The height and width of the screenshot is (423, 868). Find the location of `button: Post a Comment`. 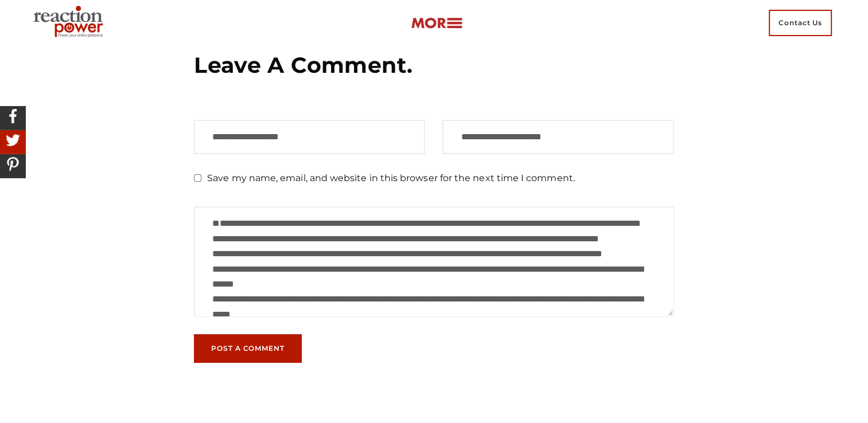

button: Post a Comment is located at coordinates (248, 348).